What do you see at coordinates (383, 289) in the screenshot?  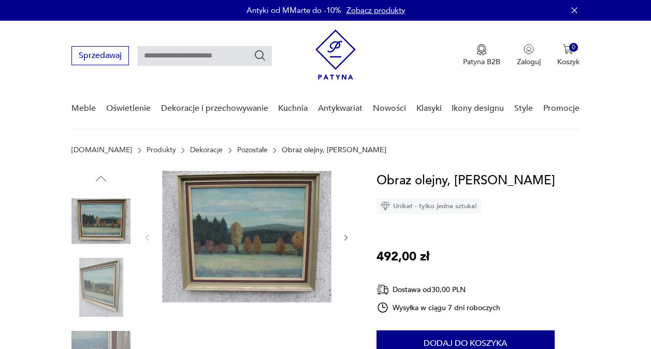 I see `img: Ikona dostawy` at bounding box center [383, 289].